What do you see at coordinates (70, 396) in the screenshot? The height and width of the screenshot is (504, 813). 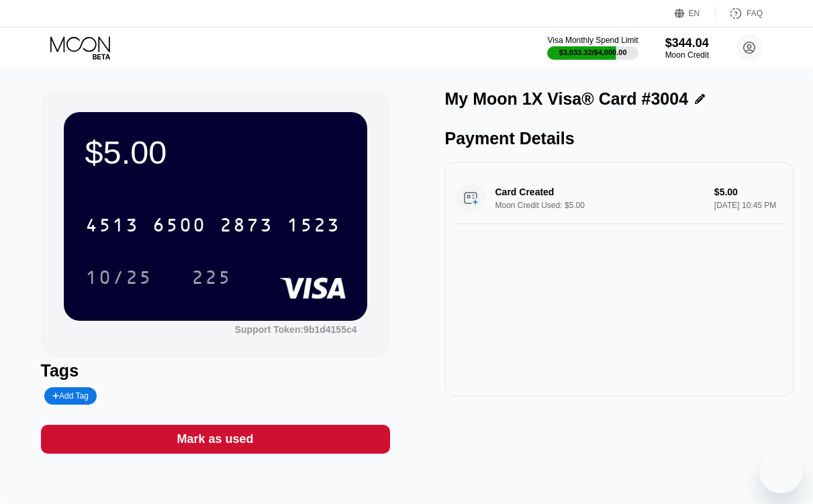 I see `div: Add Tag` at bounding box center [70, 396].